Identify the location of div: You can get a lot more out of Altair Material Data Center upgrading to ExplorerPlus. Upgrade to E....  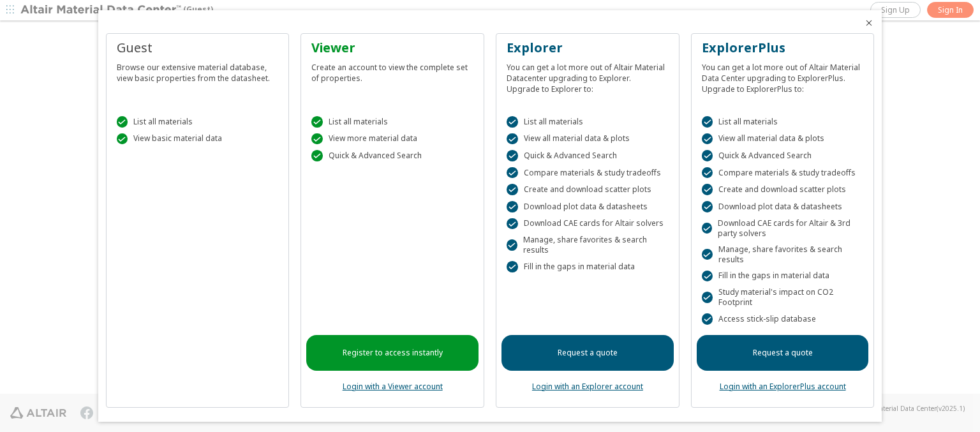
(783, 76).